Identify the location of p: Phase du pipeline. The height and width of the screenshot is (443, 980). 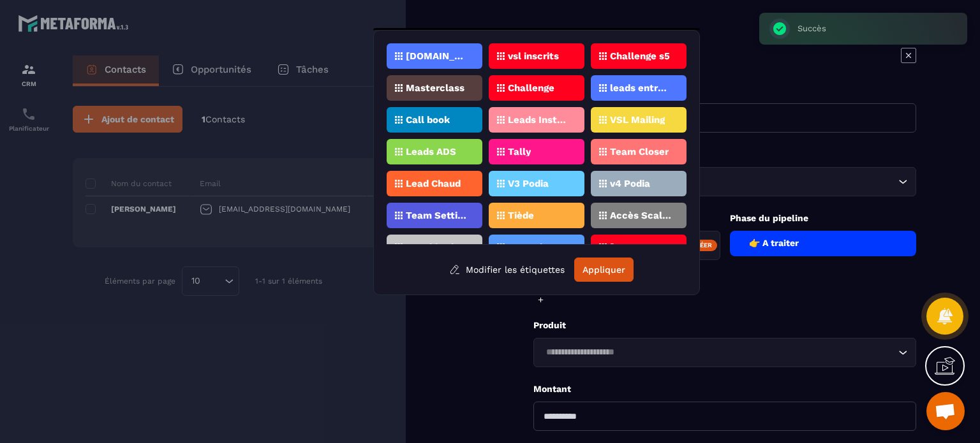
(823, 218).